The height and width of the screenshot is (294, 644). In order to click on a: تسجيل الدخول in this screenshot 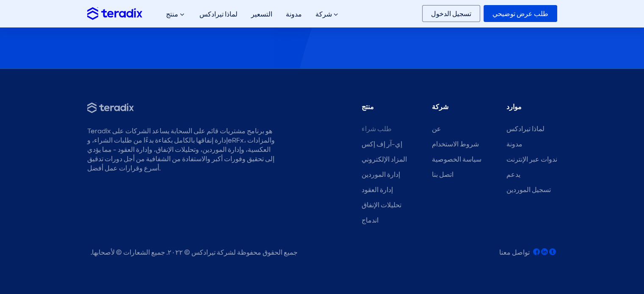, I will do `click(451, 14)`.